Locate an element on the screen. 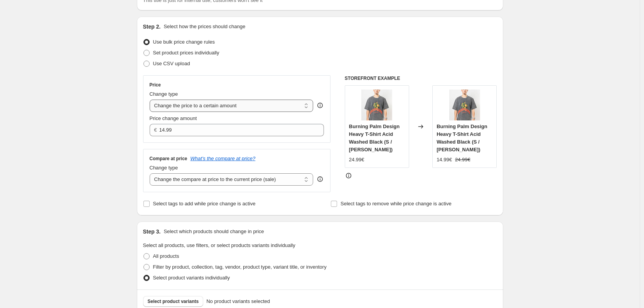  i: What's the compare at price? is located at coordinates (223, 158).